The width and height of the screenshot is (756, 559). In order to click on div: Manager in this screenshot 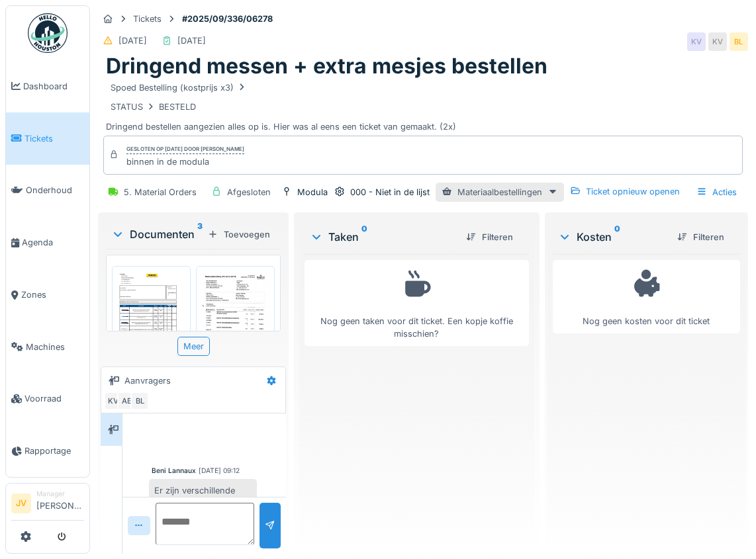, I will do `click(60, 493)`.